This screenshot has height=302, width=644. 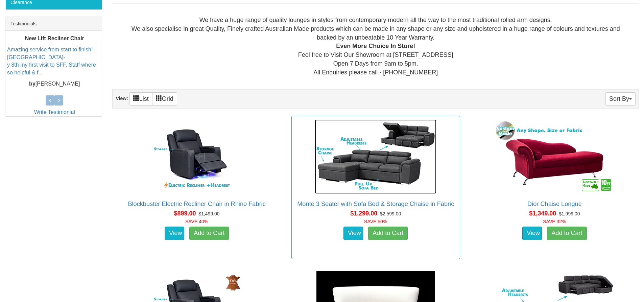 I want to click on img: Monte 3 Seater with Sofa Bed & Storage Chaise in Fabric, so click(x=375, y=156).